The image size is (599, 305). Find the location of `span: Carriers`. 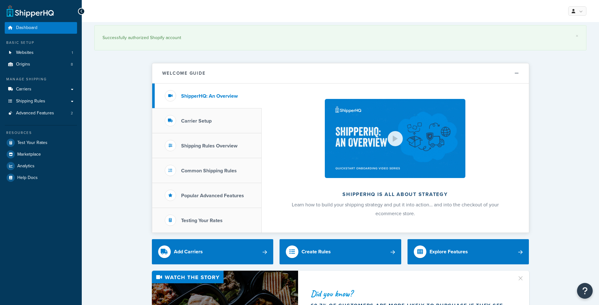

span: Carriers is located at coordinates (24, 89).